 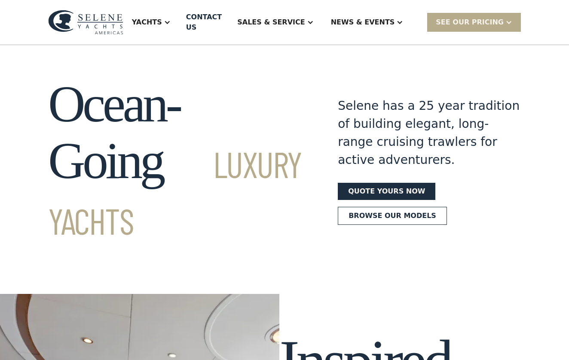 I want to click on div: Contact US, so click(x=204, y=22).